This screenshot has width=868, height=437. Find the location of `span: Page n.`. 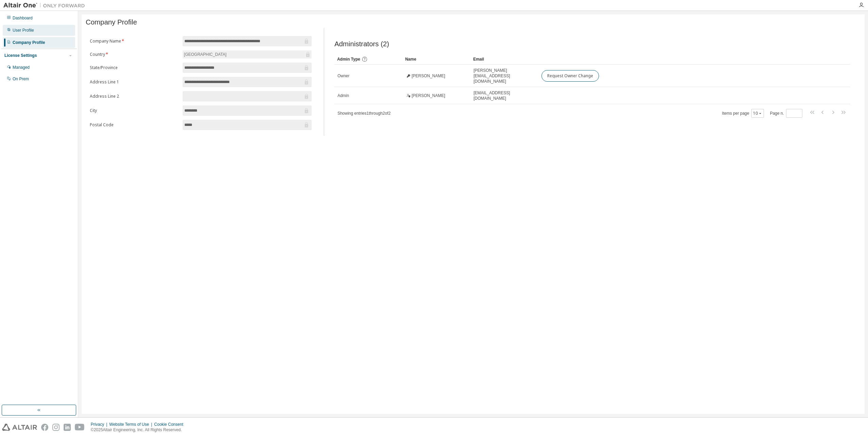

span: Page n. is located at coordinates (786, 114).